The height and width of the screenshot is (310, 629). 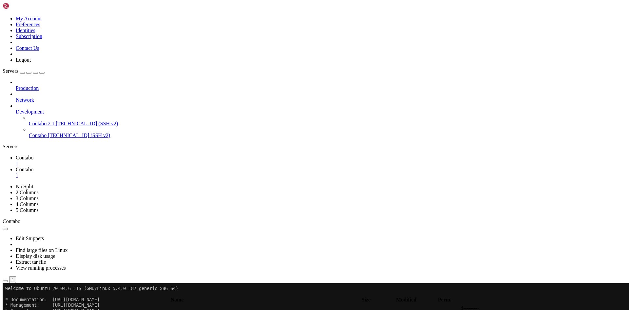 What do you see at coordinates (23, 60) in the screenshot?
I see `a: Logout` at bounding box center [23, 60].